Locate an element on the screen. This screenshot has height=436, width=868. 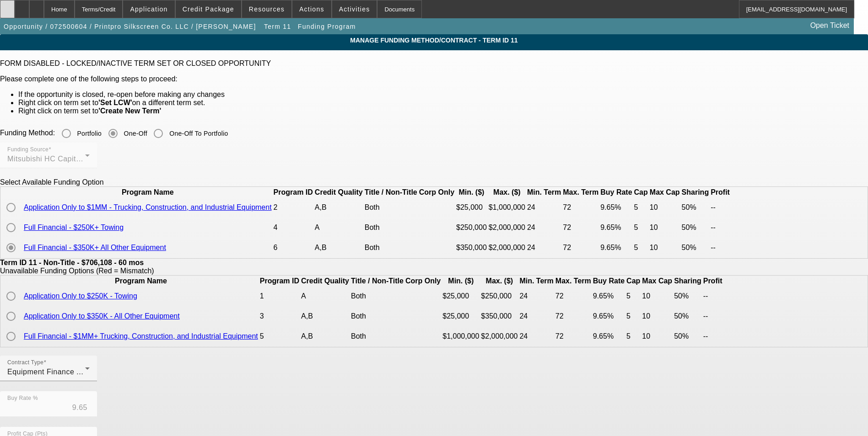
button: Activities is located at coordinates (355, 9).